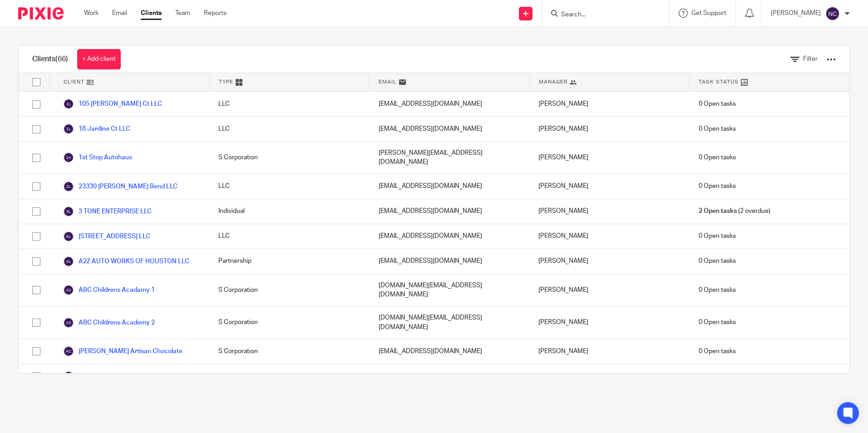 Image resolution: width=868 pixels, height=433 pixels. Describe the element at coordinates (388, 81) in the screenshot. I see `span: Email` at that location.